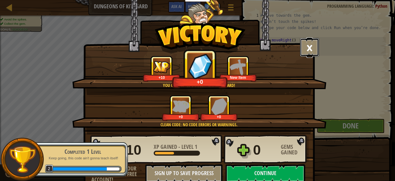  I want to click on div: Completed 1 Level, so click(83, 151).